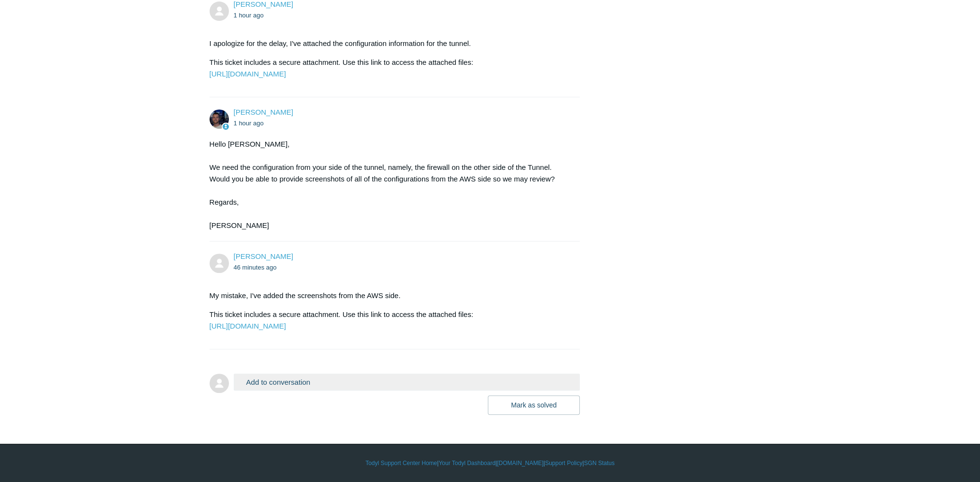  Describe the element at coordinates (534, 405) in the screenshot. I see `button: Mark as solved` at that location.